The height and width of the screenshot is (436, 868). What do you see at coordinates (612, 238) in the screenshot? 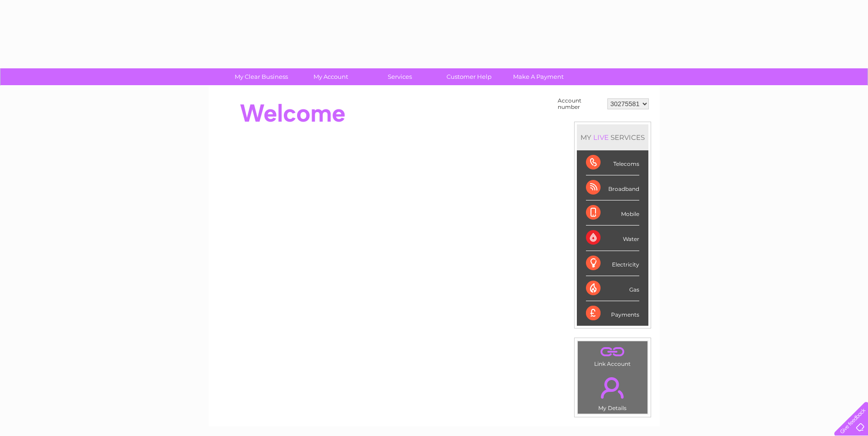
I see `div: Water` at bounding box center [612, 238].